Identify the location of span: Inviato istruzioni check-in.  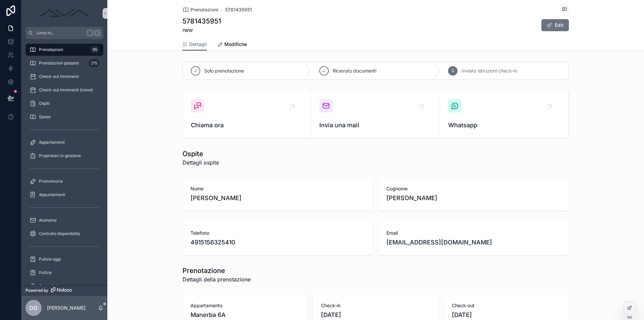
(490, 71).